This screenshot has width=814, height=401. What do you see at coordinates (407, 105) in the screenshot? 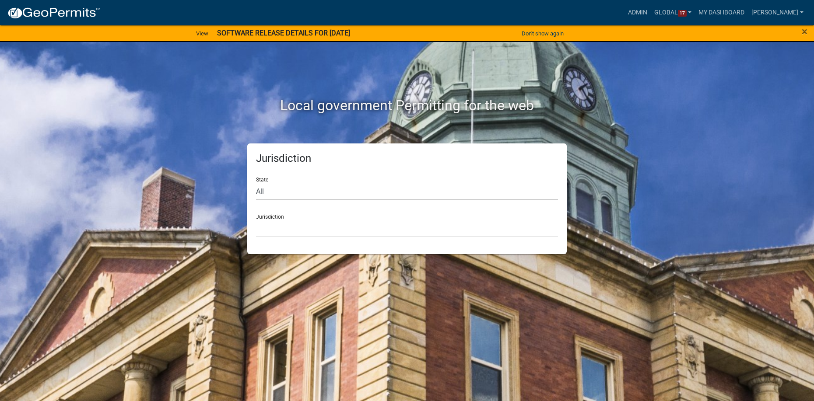
I see `h2: Local government Permitting for the web` at bounding box center [407, 105].